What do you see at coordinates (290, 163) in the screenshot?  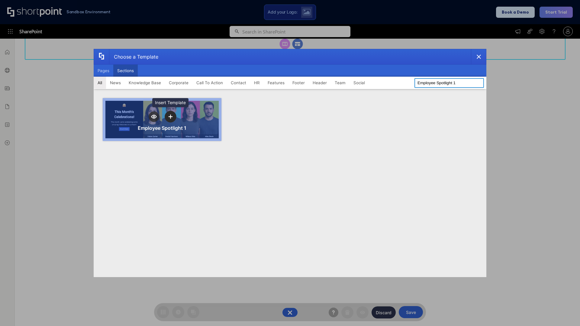 I see `div: template selector` at bounding box center [290, 163].